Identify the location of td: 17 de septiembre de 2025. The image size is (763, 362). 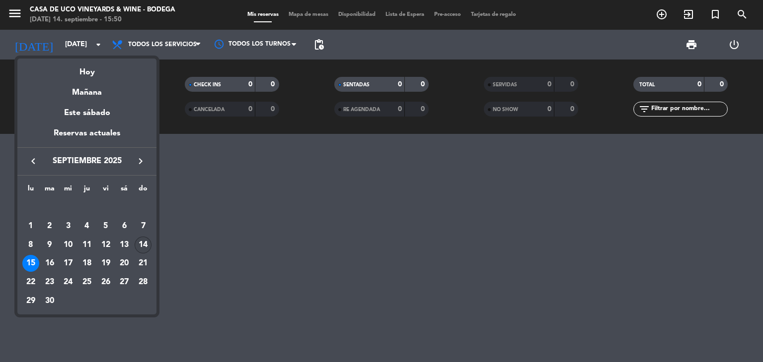
(68, 264).